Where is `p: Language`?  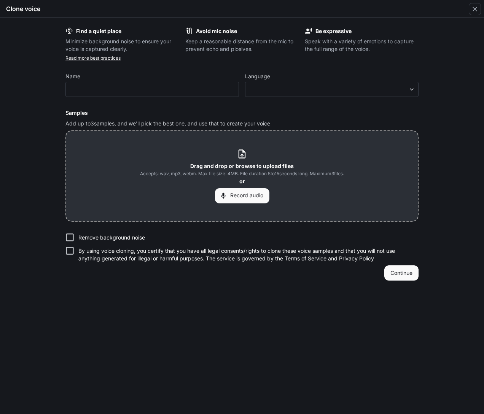
p: Language is located at coordinates (258, 76).